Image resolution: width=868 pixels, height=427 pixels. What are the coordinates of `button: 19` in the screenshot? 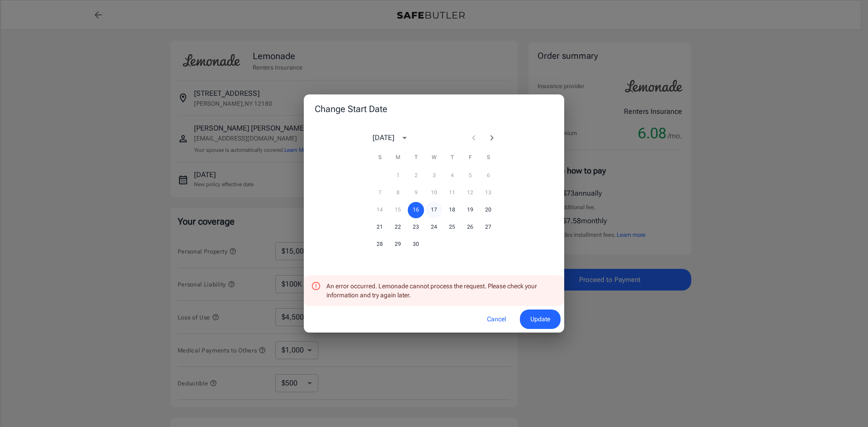 It's located at (470, 210).